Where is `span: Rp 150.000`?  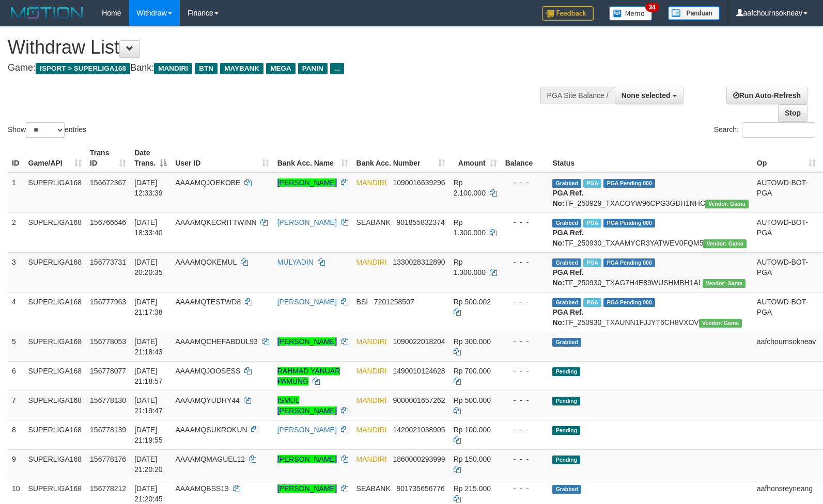
span: Rp 150.000 is located at coordinates (473, 459).